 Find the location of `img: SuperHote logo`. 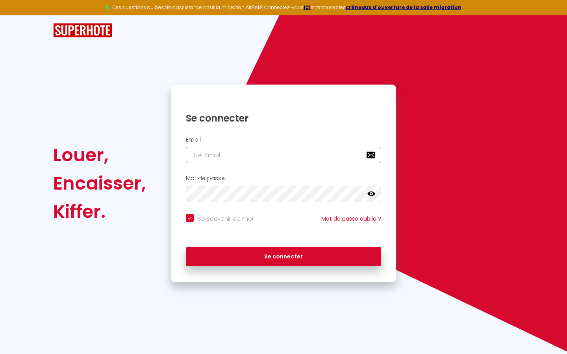

img: SuperHote logo is located at coordinates (83, 30).